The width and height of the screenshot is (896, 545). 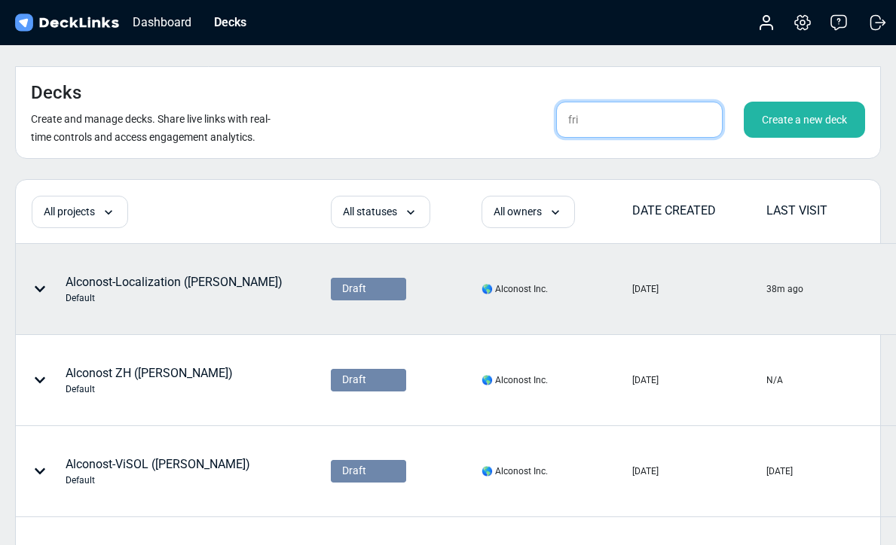 I want to click on img: DeckLinks, so click(x=66, y=23).